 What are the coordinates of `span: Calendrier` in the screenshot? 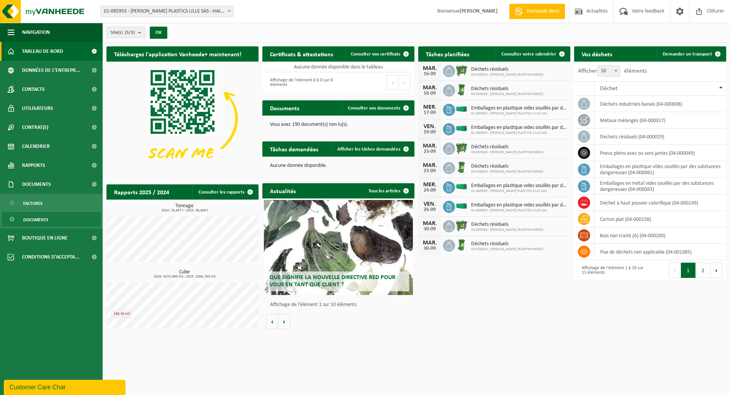 It's located at (36, 146).